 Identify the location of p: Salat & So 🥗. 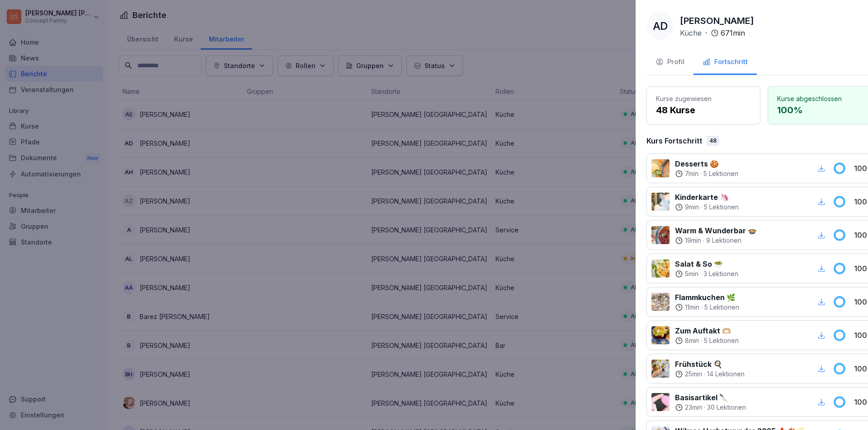
(707, 264).